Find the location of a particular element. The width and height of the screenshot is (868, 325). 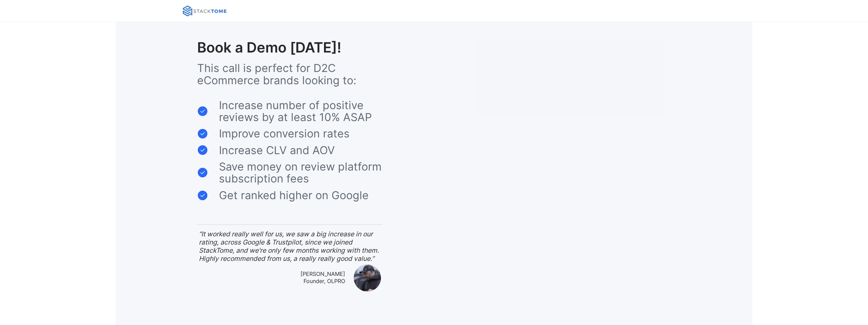

p: Improve conversion rates is located at coordinates (284, 133).